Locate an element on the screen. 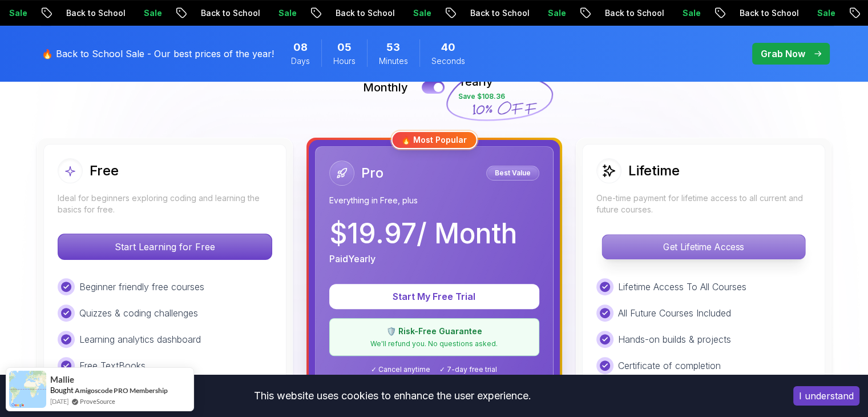  span: Bought is located at coordinates (61, 390).